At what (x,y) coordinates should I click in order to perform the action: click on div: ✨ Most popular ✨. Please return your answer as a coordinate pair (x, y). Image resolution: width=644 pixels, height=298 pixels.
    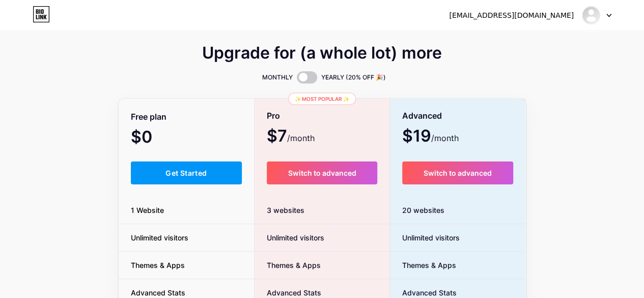
    Looking at the image, I should click on (322, 99).